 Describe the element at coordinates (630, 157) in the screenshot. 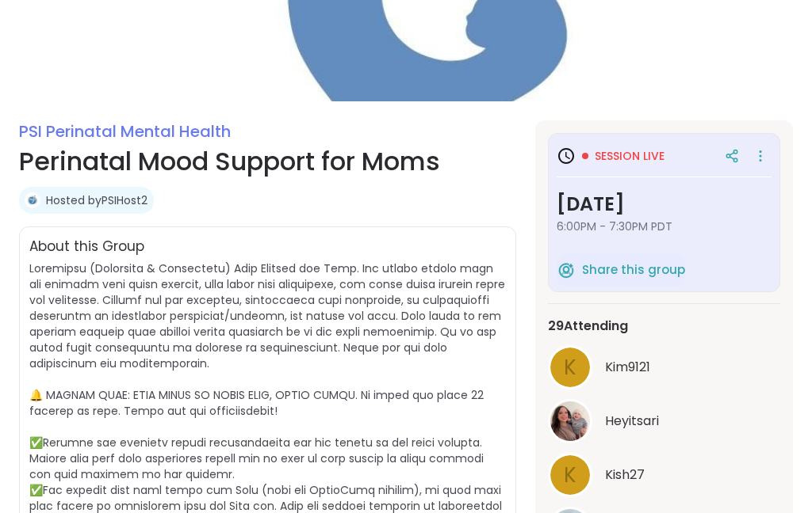

I see `span: Session live` at that location.